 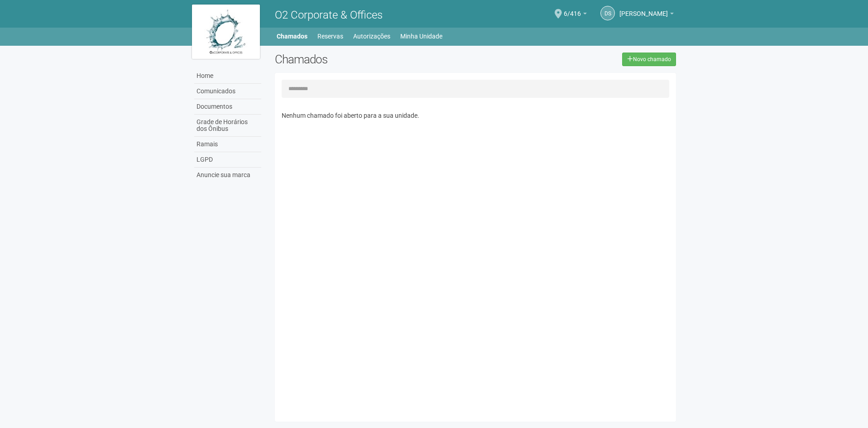 I want to click on a: Ramais, so click(x=227, y=145).